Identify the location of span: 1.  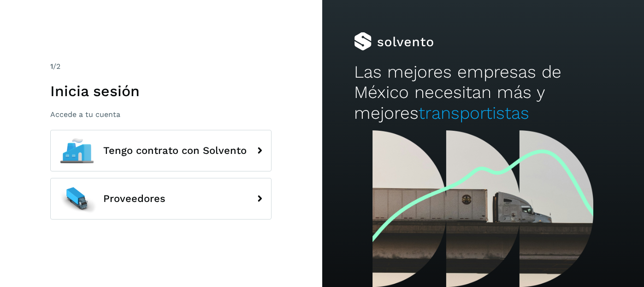
(51, 66).